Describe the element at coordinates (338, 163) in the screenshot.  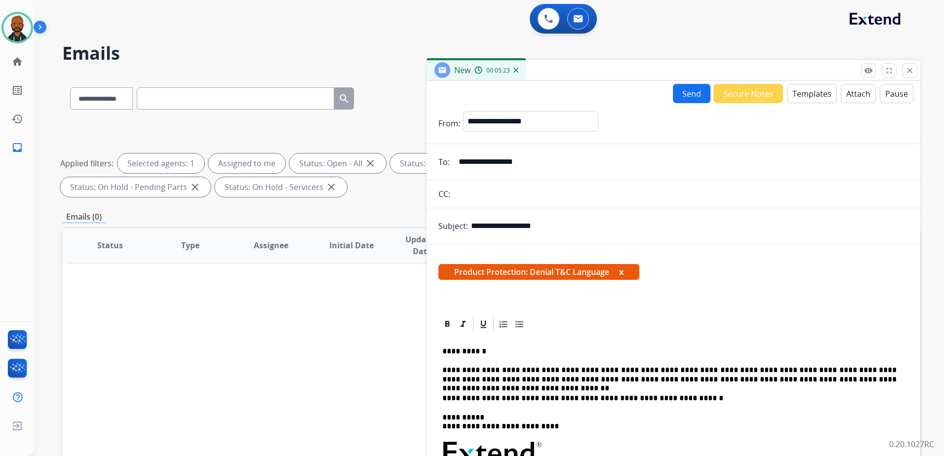
I see `div: Status: Open - All` at that location.